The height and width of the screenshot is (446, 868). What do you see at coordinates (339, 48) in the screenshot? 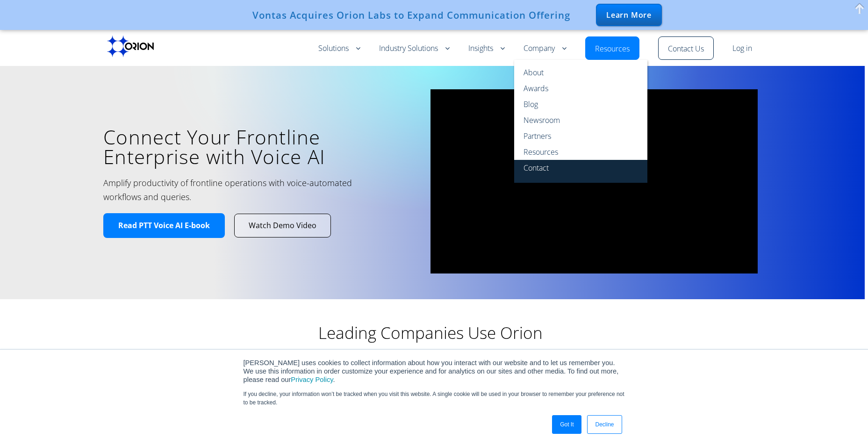
I see `a: Solutions` at bounding box center [339, 48].